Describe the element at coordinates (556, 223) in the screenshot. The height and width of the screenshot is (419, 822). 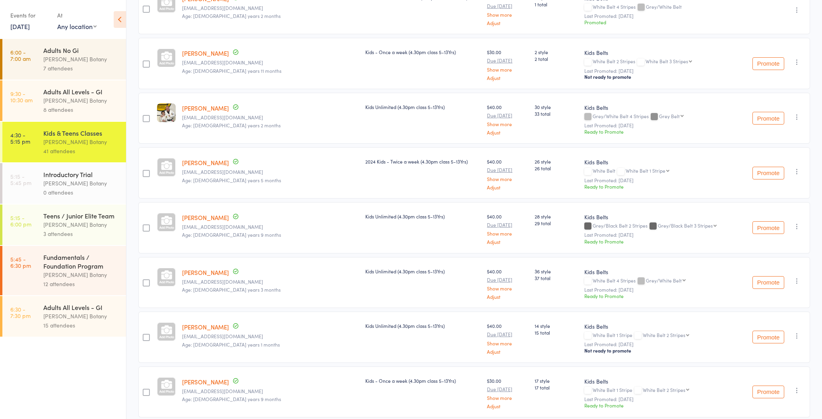
I see `span: 29 total` at that location.